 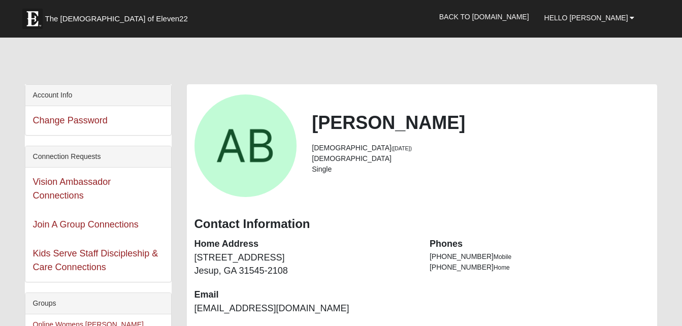 I want to click on a: Vision Ambassador Connections, so click(x=72, y=188).